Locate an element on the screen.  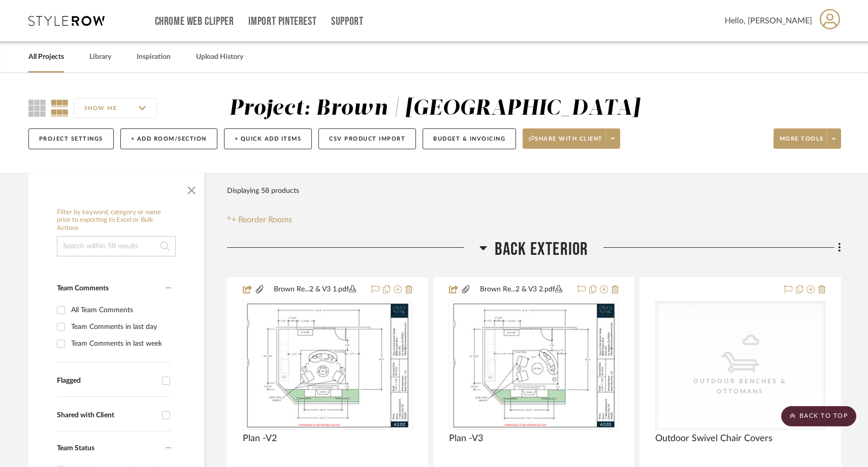
div: Team Comments in last day is located at coordinates (120, 327).